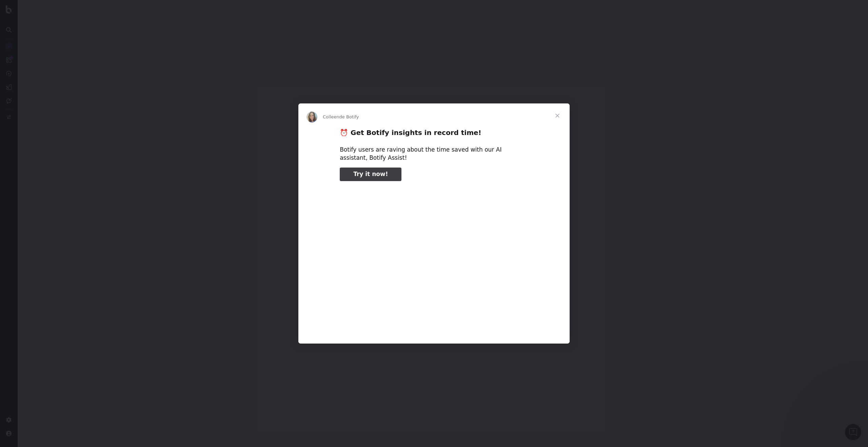 This screenshot has height=447, width=868. Describe the element at coordinates (371, 174) in the screenshot. I see `span: Try it now!` at that location.